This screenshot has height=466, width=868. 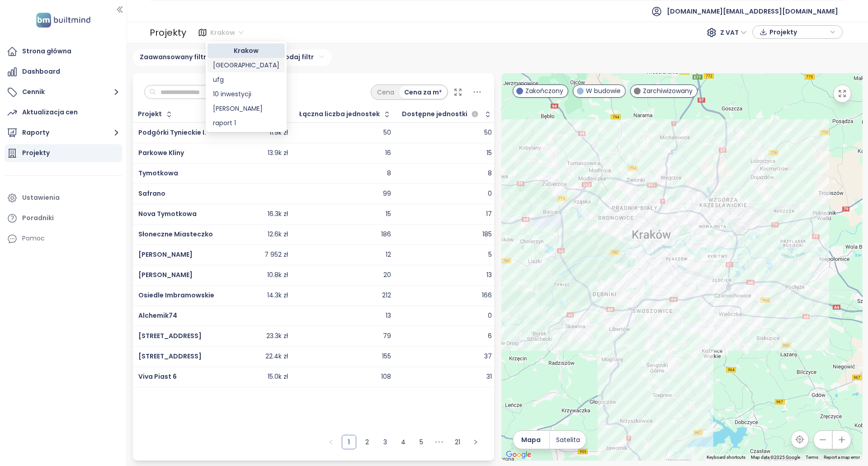 What do you see at coordinates (277, 275) in the screenshot?
I see `div: 10.8k zł` at bounding box center [277, 275].